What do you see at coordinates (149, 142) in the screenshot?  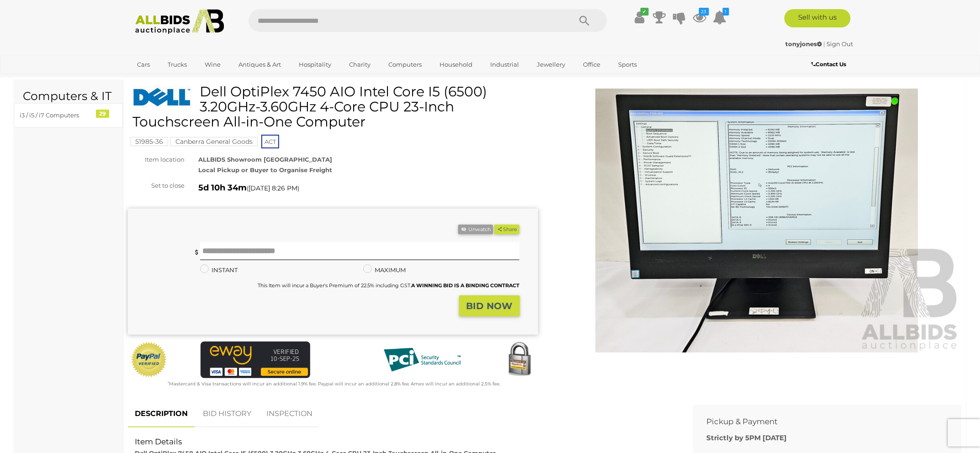 I see `a: 51985-36` at bounding box center [149, 142].